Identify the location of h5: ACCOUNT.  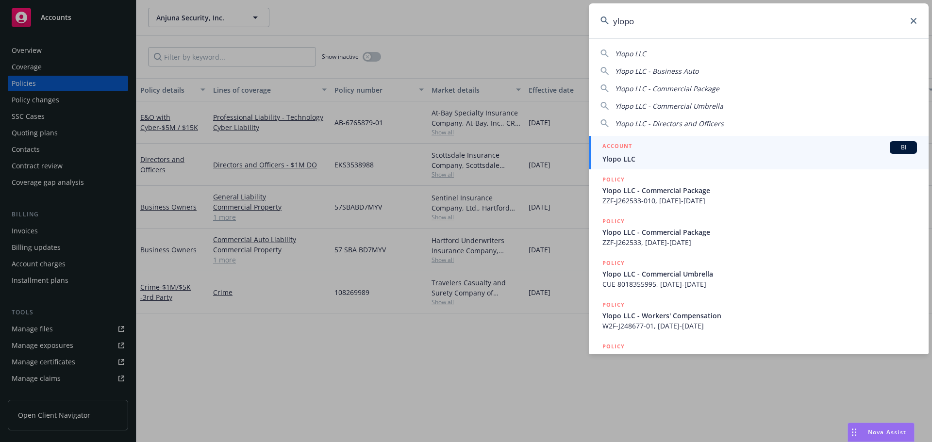
(617, 147).